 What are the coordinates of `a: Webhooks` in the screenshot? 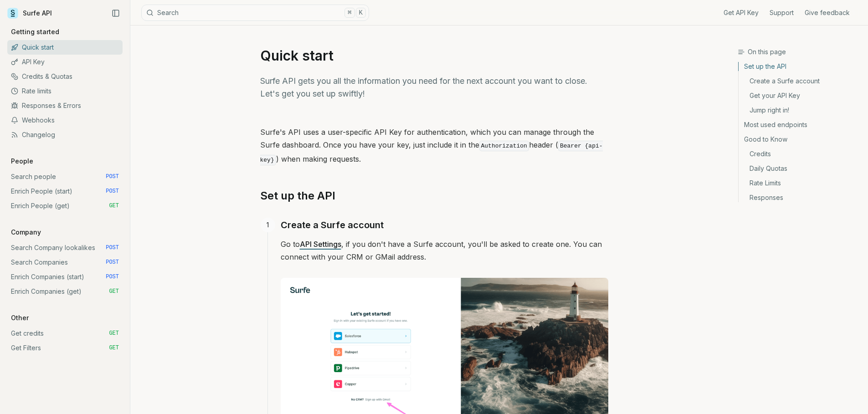 It's located at (65, 120).